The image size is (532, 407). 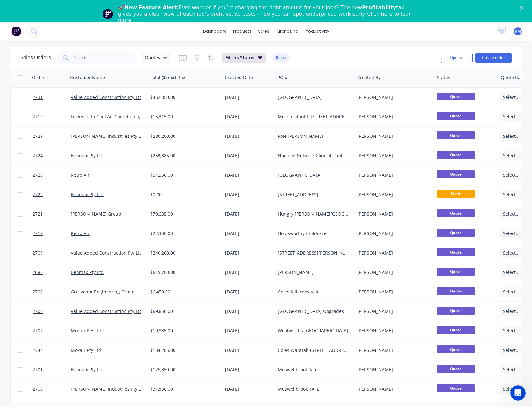 What do you see at coordinates (153, 58) in the screenshot?
I see `span: Quotes` at bounding box center [153, 58].